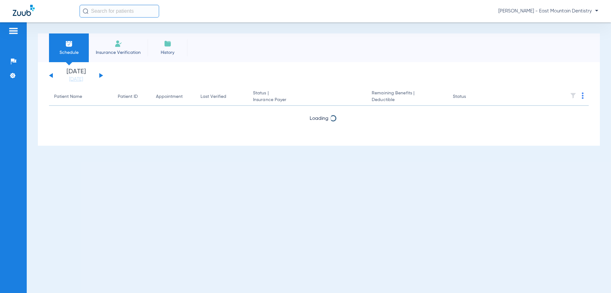 Image resolution: width=611 pixels, height=293 pixels. Describe the element at coordinates (583, 95) in the screenshot. I see `img: group-dot-blue.svg` at that location.